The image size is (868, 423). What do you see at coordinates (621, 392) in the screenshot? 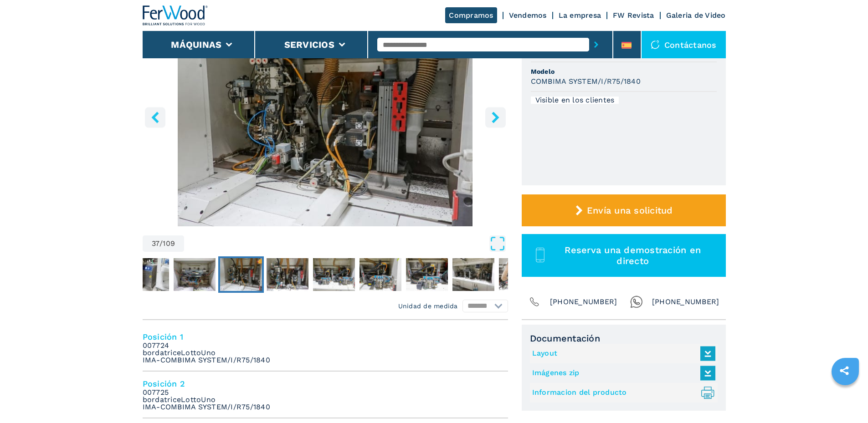
I see `a: Informacion del producto` at bounding box center [621, 392].